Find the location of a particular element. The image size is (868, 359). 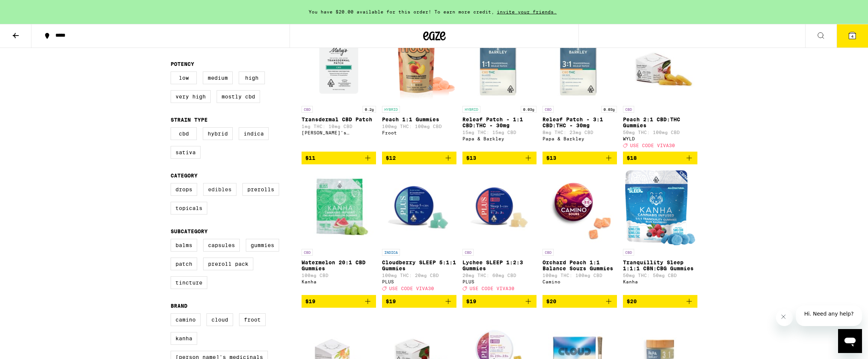

label: Cloud is located at coordinates (219, 320).